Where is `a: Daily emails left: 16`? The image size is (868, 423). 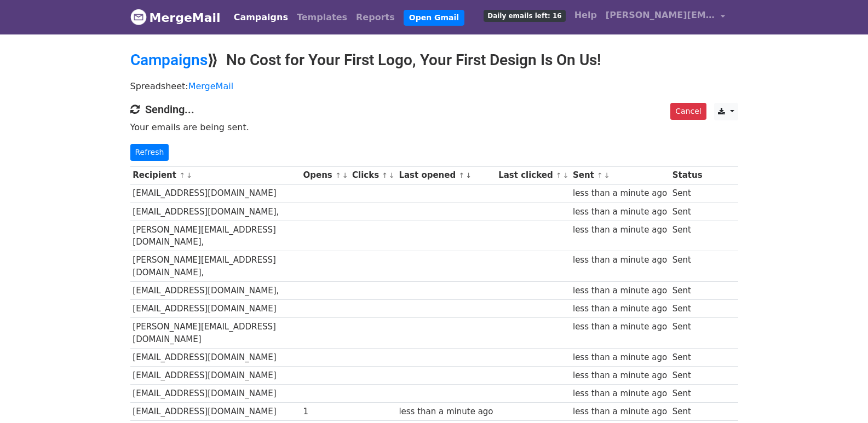
a: Daily emails left: 16 is located at coordinates (524, 15).